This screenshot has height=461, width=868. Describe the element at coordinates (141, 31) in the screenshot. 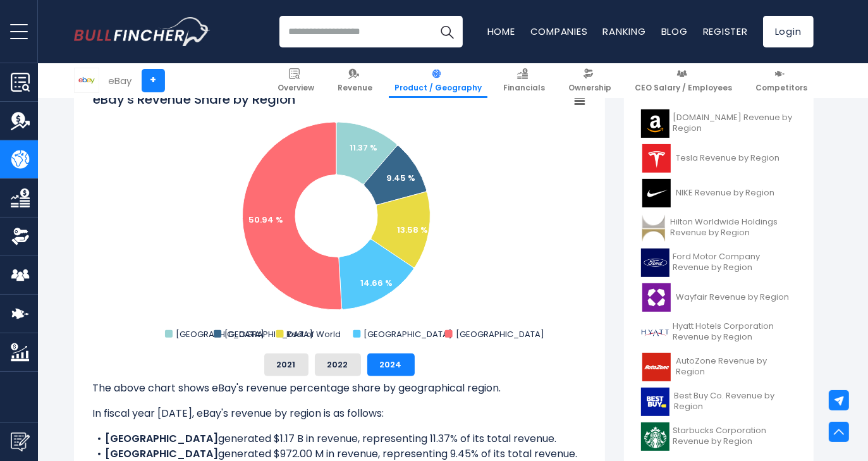

I see `a: Go to homepage` at that location.